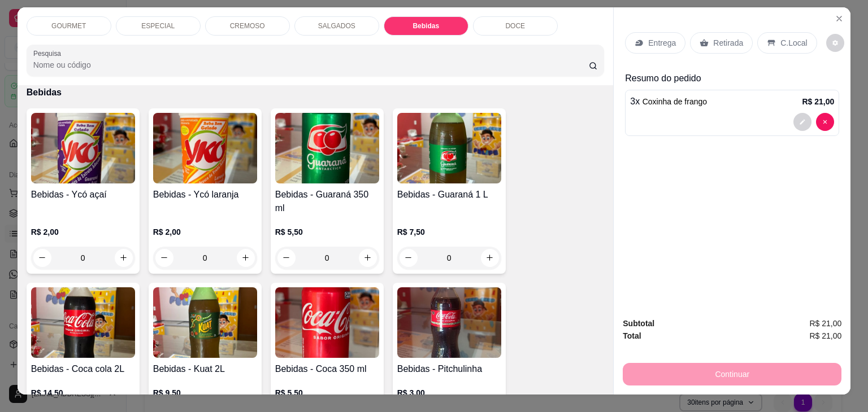 Image resolution: width=868 pixels, height=412 pixels. I want to click on p: CREMOSO, so click(248, 26).